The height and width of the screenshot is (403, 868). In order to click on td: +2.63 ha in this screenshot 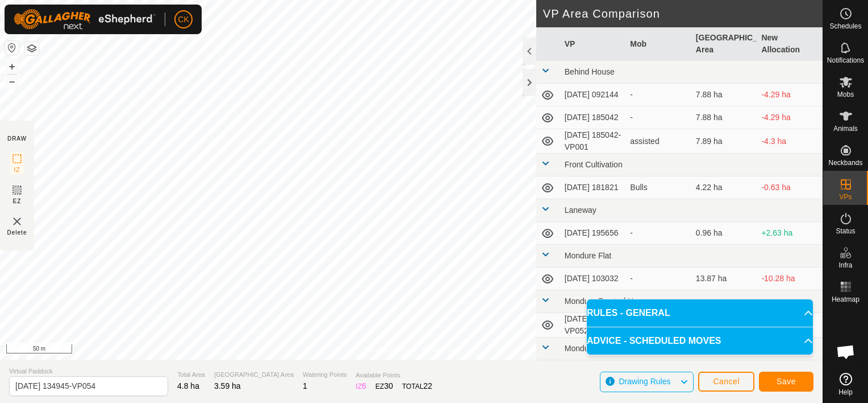, I will do `click(790, 233)`.